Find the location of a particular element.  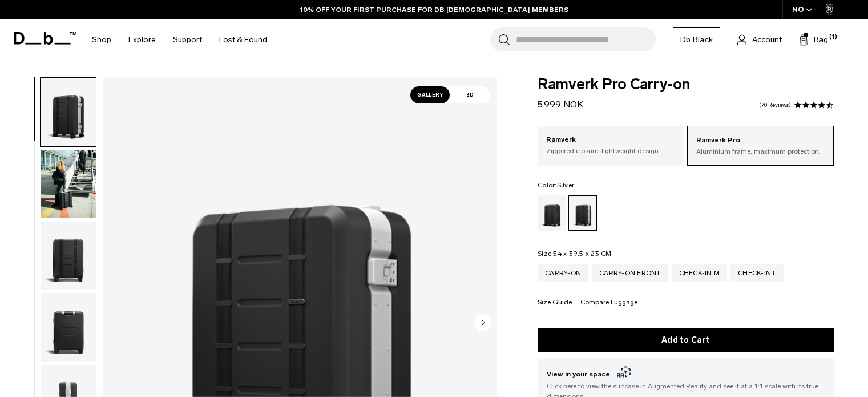

legend: Size: is located at coordinates (574, 253).